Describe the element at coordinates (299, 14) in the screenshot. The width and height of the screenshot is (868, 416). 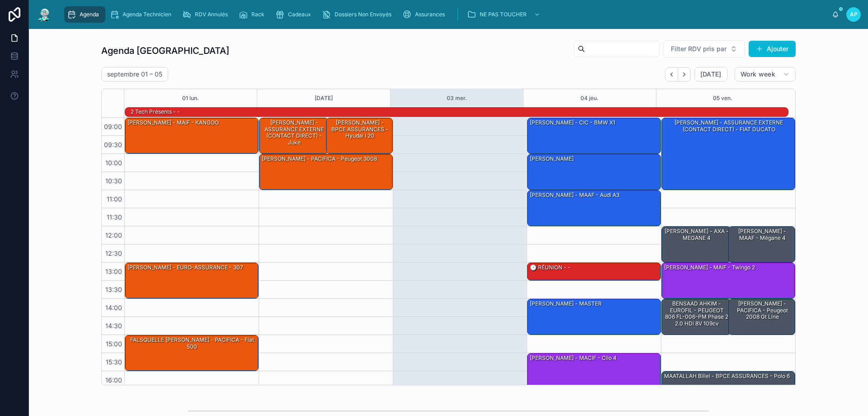
I see `span: Cadeaux` at that location.